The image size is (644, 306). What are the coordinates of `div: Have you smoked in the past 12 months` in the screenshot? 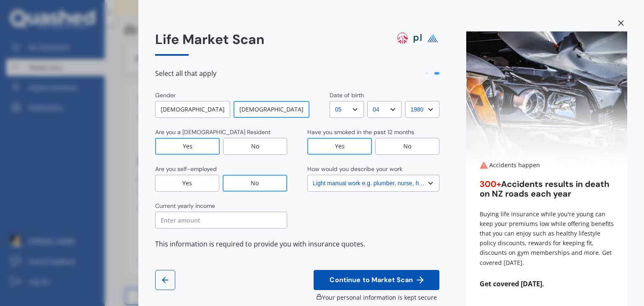 It's located at (360, 132).